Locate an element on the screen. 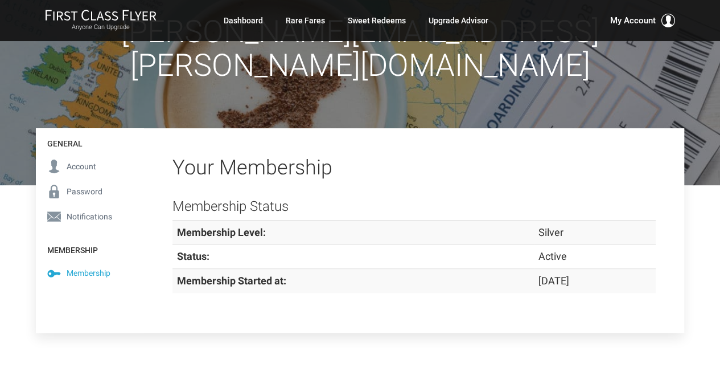  span: Membership is located at coordinates (88, 273).